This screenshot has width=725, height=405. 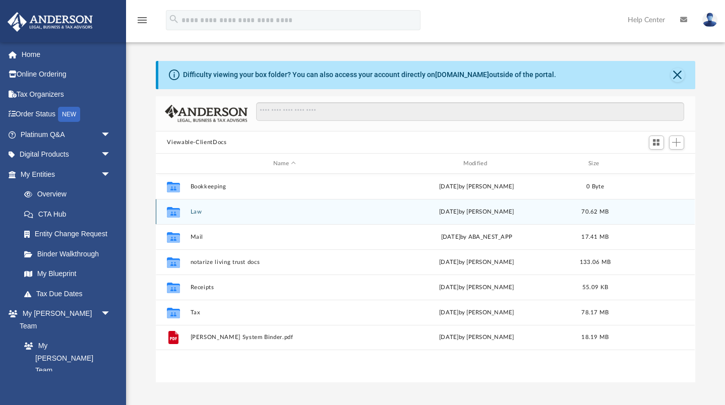 I want to click on span: 55.09 KB, so click(x=595, y=287).